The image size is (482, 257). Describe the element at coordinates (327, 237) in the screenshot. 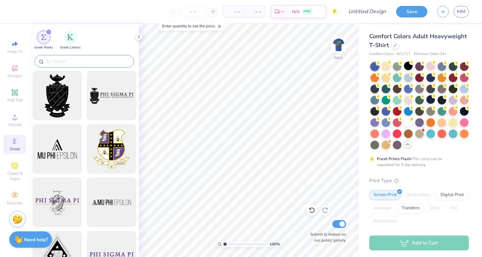

I see `label: Submit to feature on our public gallery.` at that location.